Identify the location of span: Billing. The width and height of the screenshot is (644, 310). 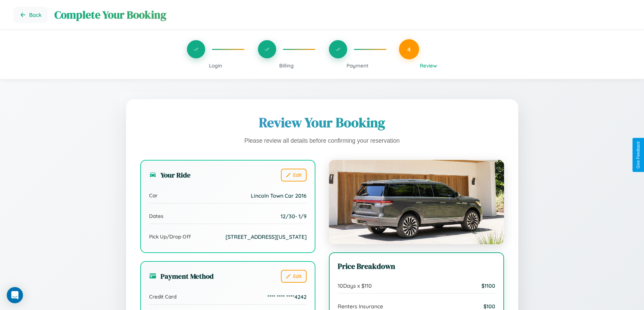
(287, 65).